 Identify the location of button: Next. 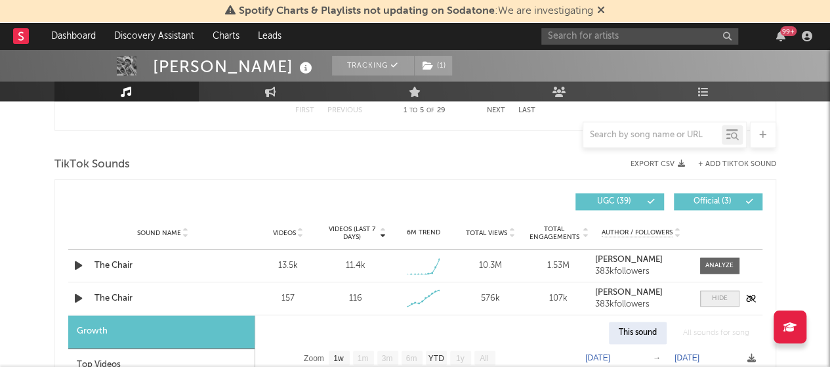
(496, 110).